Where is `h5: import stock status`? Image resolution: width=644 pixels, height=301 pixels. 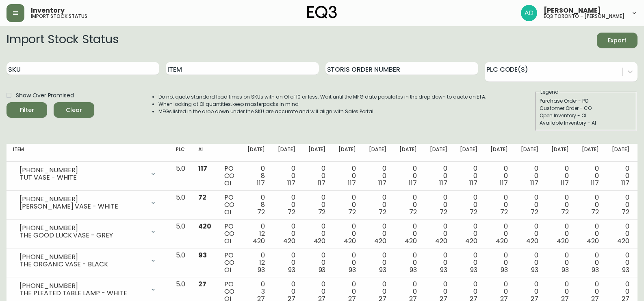 h5: import stock status is located at coordinates (59, 16).